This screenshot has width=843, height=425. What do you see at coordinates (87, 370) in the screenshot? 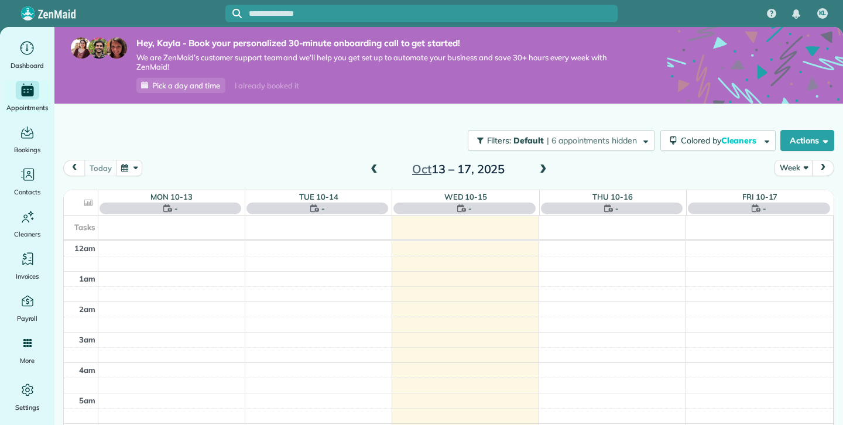
I see `span: 4am` at bounding box center [87, 370].